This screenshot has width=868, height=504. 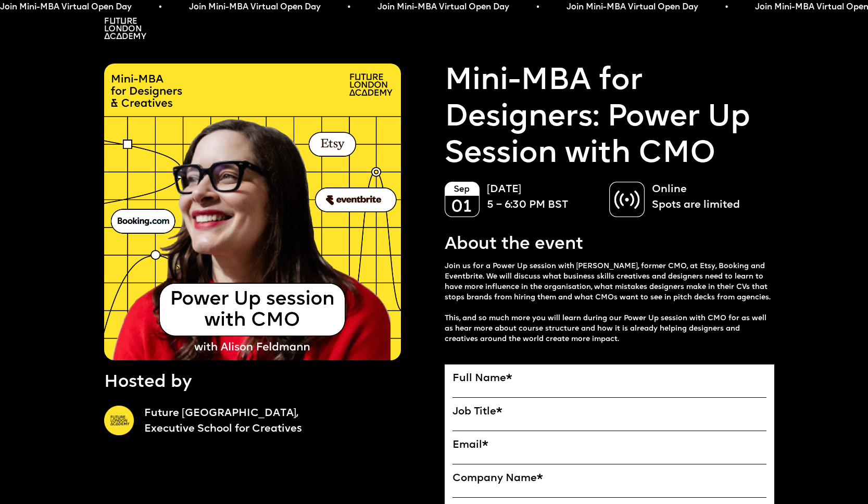 What do you see at coordinates (610, 118) in the screenshot?
I see `a: Mini-MBA for Designers: Power Up Session with CMO` at bounding box center [610, 118].